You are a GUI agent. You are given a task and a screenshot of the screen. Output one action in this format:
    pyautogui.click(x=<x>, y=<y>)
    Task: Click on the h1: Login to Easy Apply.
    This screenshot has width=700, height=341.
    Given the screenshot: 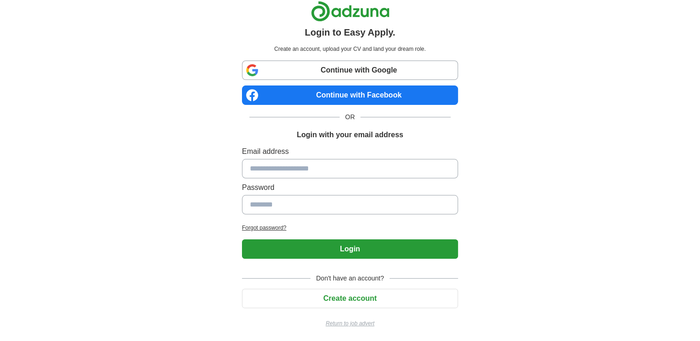 What is the action you would take?
    pyautogui.click(x=350, y=32)
    